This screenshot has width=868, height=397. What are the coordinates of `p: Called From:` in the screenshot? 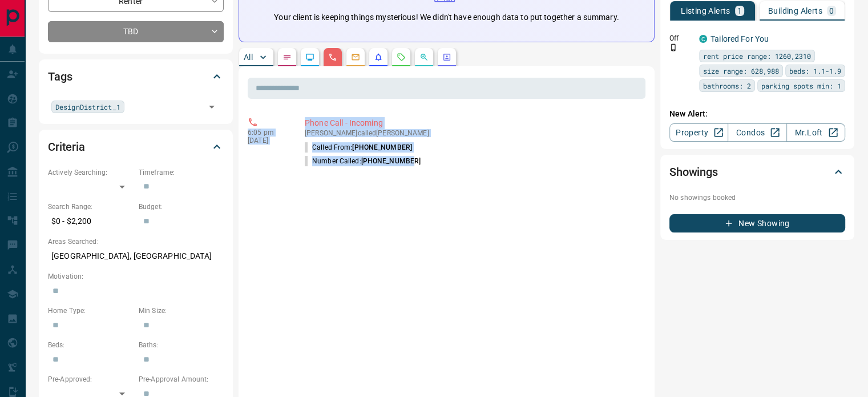 It's located at (359, 147).